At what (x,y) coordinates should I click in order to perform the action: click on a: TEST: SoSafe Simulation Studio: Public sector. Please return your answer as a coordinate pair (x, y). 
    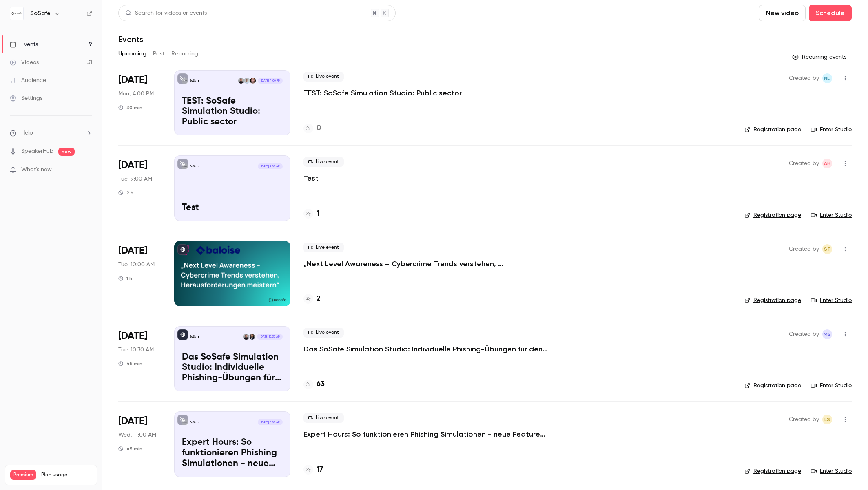
    Looking at the image, I should click on (383, 93).